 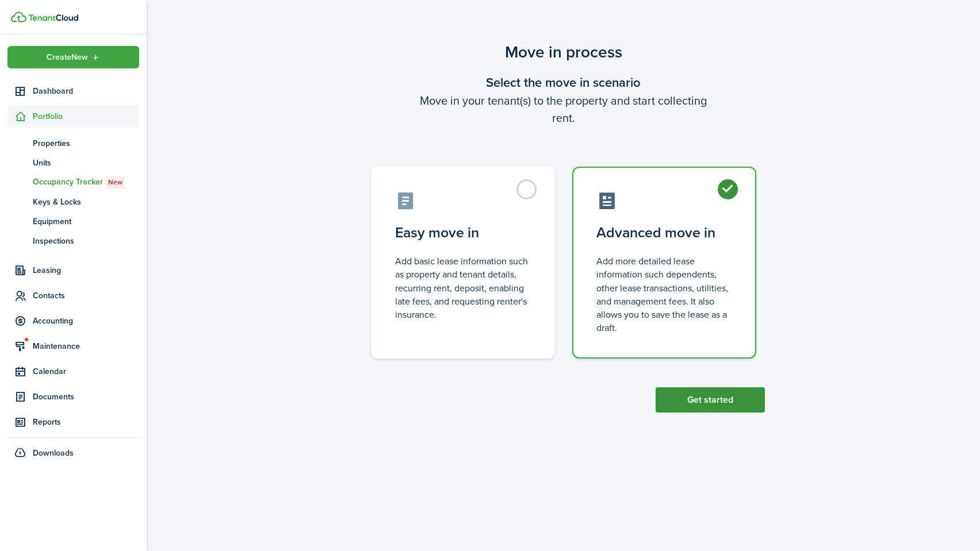 I want to click on a: Properties, so click(x=73, y=143).